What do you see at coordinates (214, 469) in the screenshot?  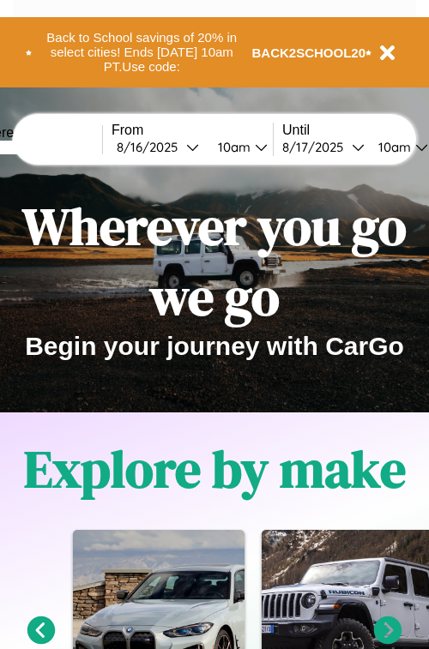 I see `h1: Explore by make` at bounding box center [214, 469].